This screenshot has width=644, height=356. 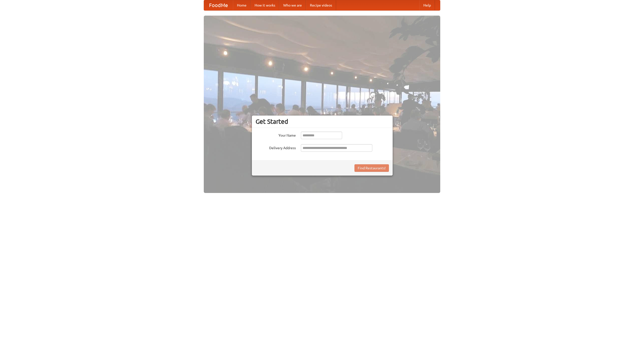 What do you see at coordinates (372, 168) in the screenshot?
I see `button: Find Restaurants!` at bounding box center [372, 168].